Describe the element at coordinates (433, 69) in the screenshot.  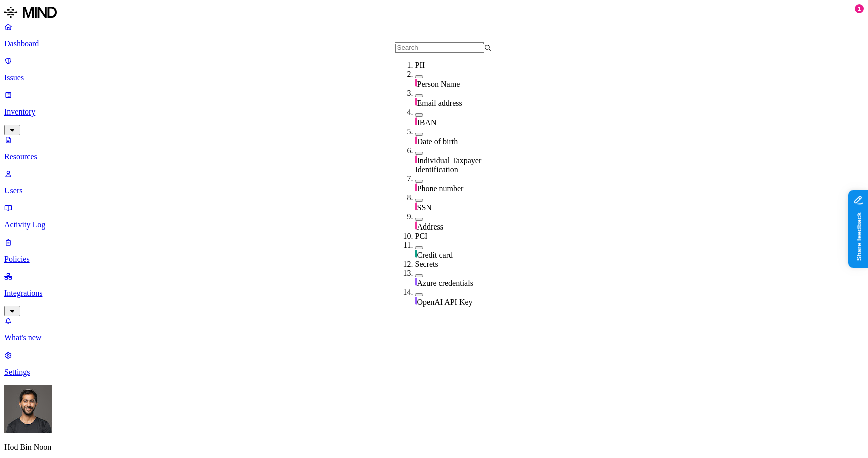
I see `a: Issues` at that location.